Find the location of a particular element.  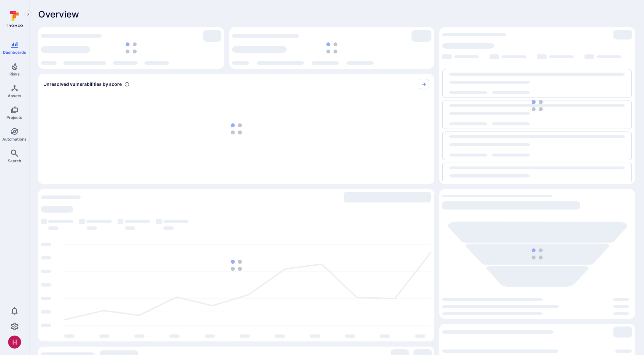

span: Automations is located at coordinates (14, 139).